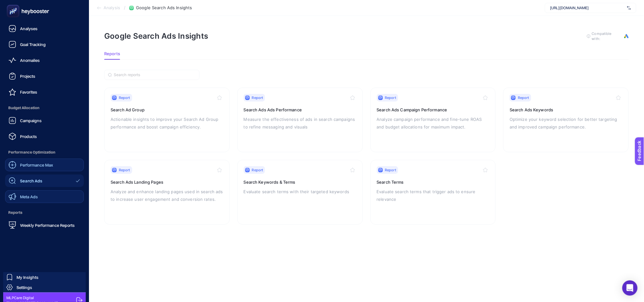 This screenshot has width=644, height=302. What do you see at coordinates (44, 28) in the screenshot?
I see `a: Analyses` at bounding box center [44, 28].